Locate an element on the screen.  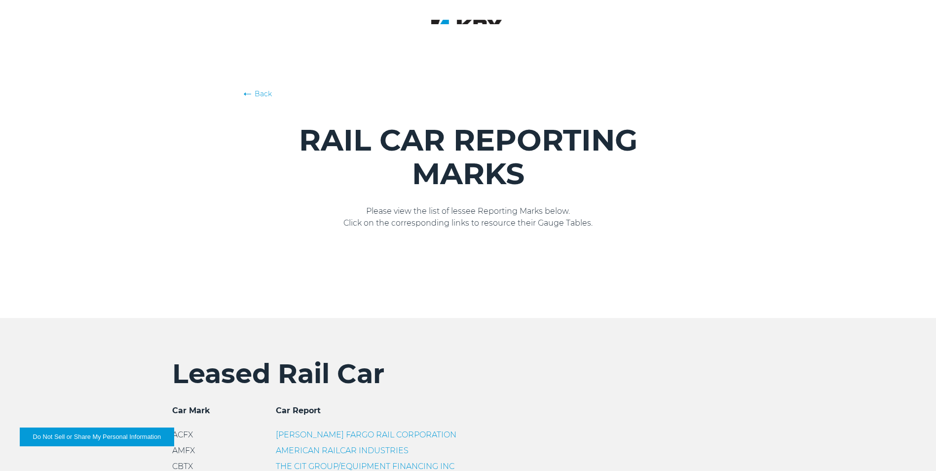
span: Car Report is located at coordinates (298, 410).